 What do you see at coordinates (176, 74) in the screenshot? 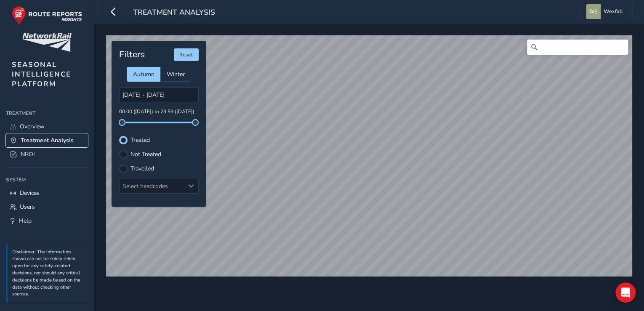
I see `span: Winter` at bounding box center [176, 74].